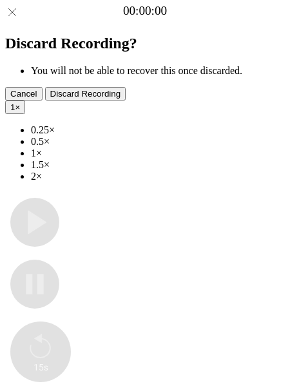 This screenshot has width=290, height=384. What do you see at coordinates (145, 43) in the screenshot?
I see `h2: Discard Recording?` at bounding box center [145, 43].